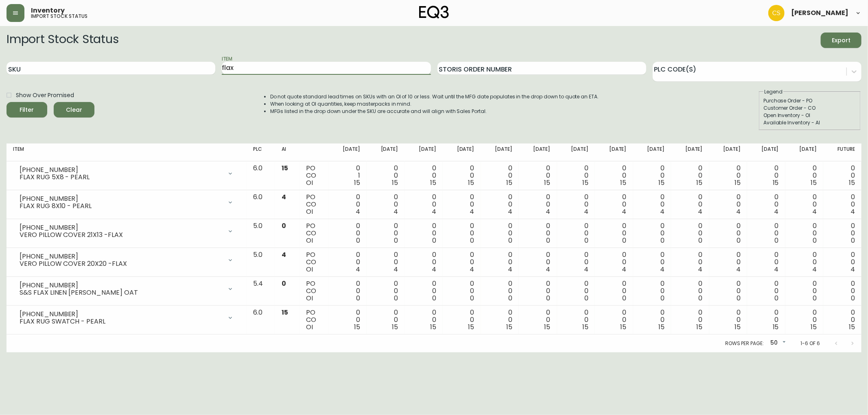 The height and width of the screenshot is (415, 868). What do you see at coordinates (121, 322) in the screenshot?
I see `div: FLAX RUG SWATCH - PEARL` at bounding box center [121, 322].